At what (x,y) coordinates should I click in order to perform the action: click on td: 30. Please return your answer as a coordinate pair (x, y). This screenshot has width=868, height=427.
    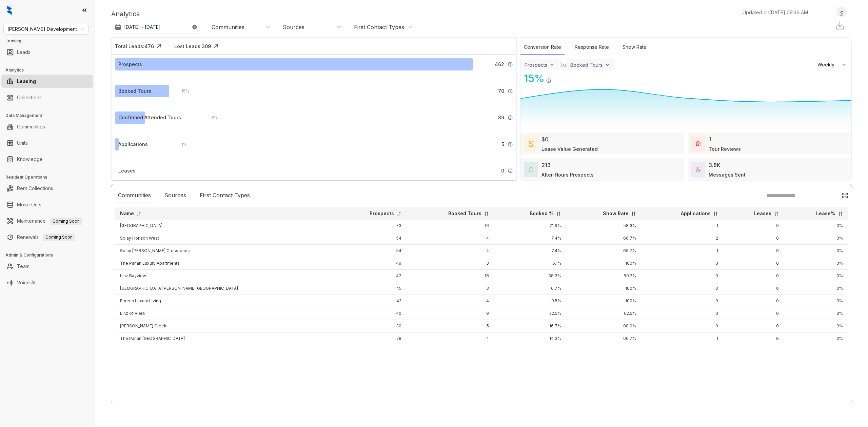
    Looking at the image, I should click on (370, 326).